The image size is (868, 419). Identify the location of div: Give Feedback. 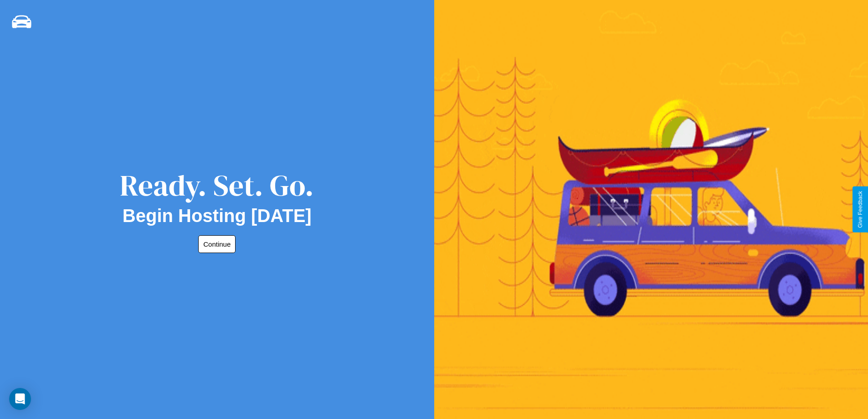
(860, 209).